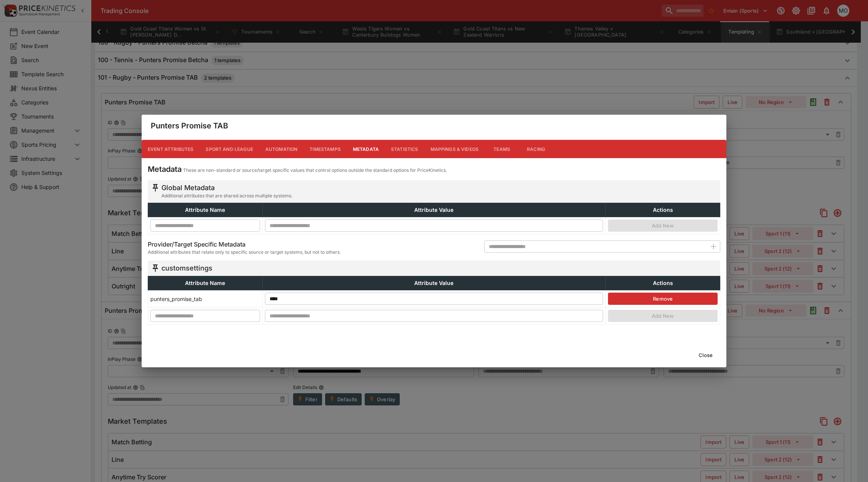 The image size is (868, 482). Describe the element at coordinates (536, 149) in the screenshot. I see `button: Racing` at that location.